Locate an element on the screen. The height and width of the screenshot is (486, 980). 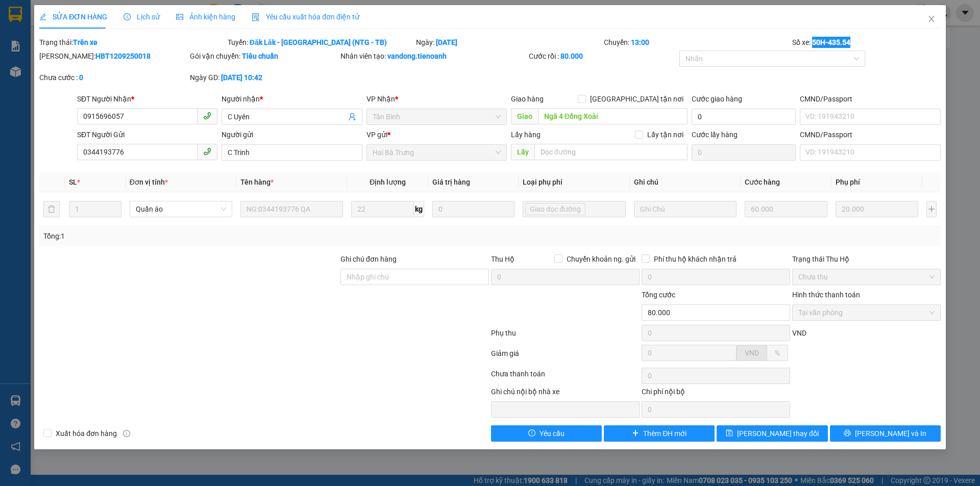
b: 80.000 is located at coordinates (572, 56).